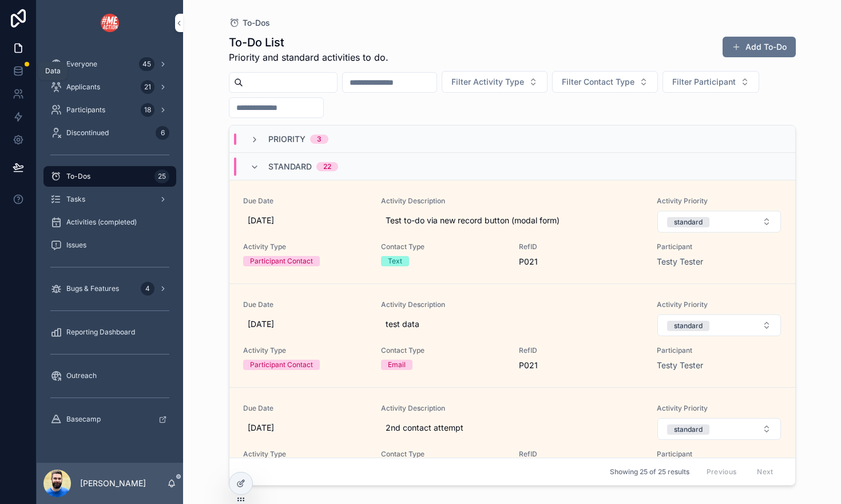 Image resolution: width=841 pixels, height=504 pixels. What do you see at coordinates (110, 110) in the screenshot?
I see `a: Participants18` at bounding box center [110, 110].